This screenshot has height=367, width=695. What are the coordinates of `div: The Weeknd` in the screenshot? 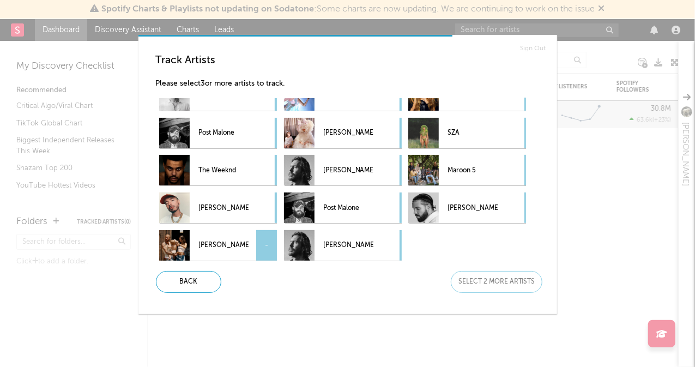 It's located at (218, 170).